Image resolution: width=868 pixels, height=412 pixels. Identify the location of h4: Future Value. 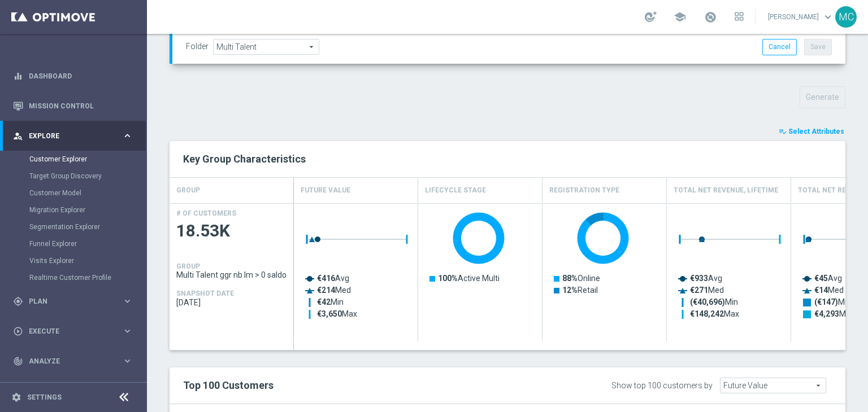
(325, 190).